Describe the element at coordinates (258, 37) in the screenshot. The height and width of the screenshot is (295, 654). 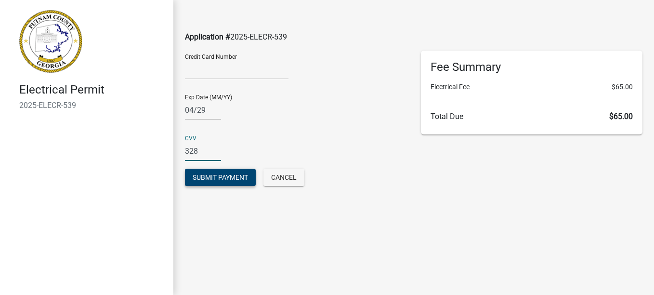
I see `span: 2025-ELECR-539` at that location.